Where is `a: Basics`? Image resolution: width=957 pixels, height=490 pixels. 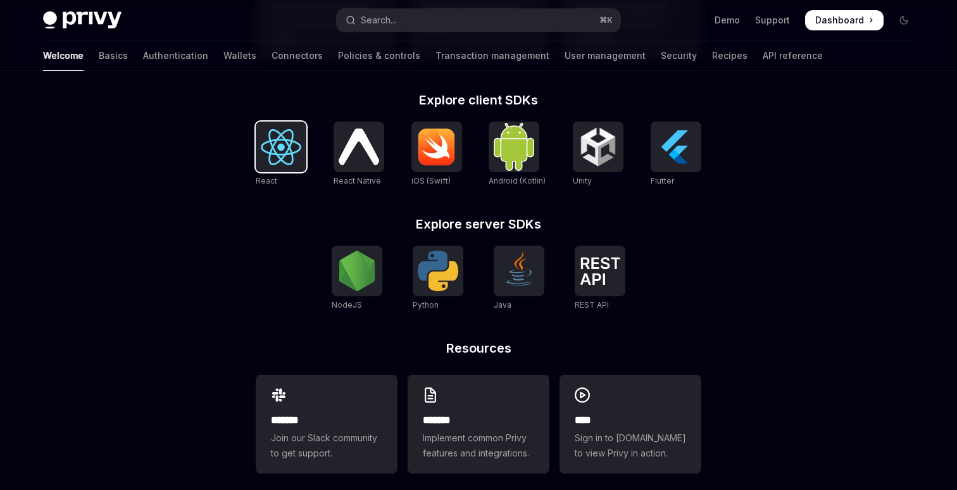
a: Basics is located at coordinates (113, 56).